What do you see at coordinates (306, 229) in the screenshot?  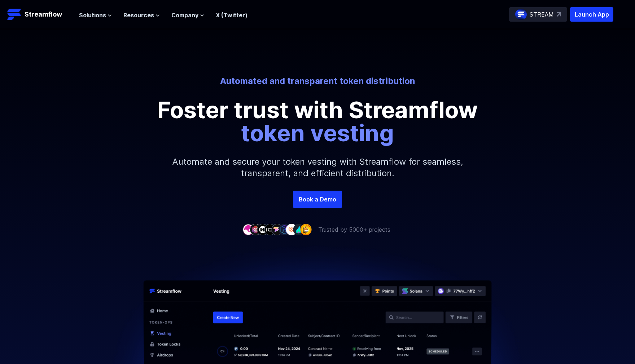 I see `img: company-9` at bounding box center [306, 229].